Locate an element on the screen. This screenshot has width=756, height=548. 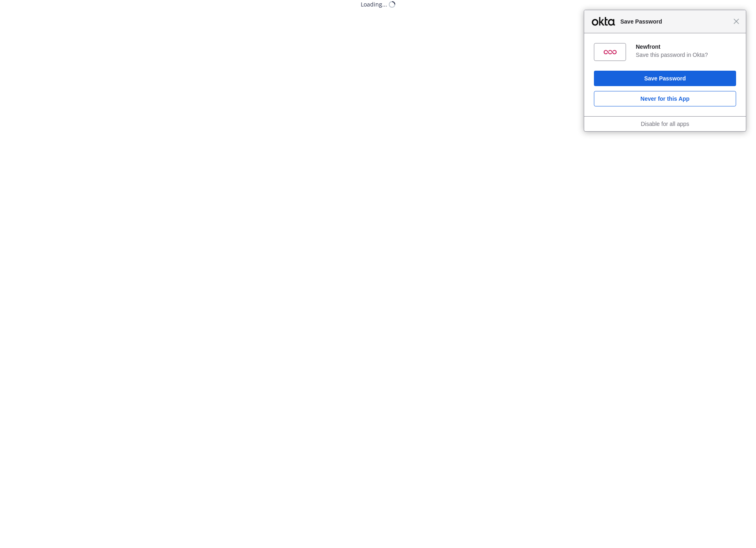
img: +B+vgzAAAABklEQVQDAAQbn1C0wXeJAAAAAElFTkSuQmCC is located at coordinates (610, 52).